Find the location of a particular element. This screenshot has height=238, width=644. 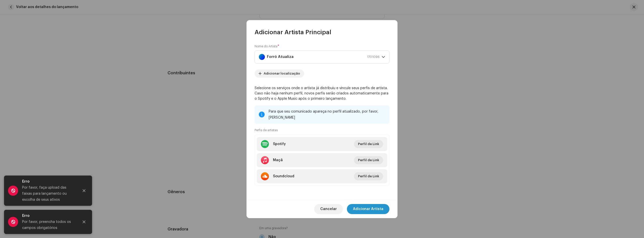

div: Por favor, preencha todos os campos obrigatórios is located at coordinates (49, 225).